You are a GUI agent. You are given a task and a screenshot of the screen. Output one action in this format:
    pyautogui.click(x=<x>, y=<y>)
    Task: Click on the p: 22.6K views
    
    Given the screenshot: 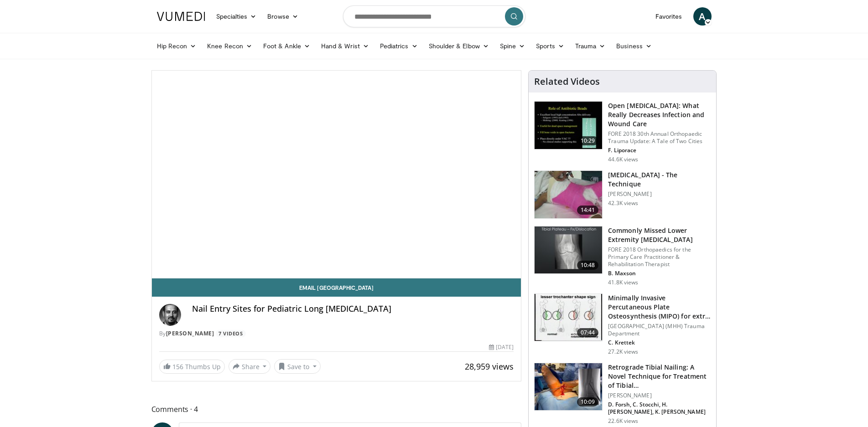 What is the action you would take?
    pyautogui.click(x=623, y=422)
    